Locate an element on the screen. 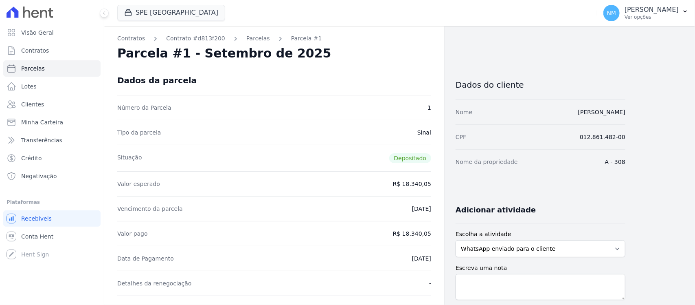  a: Negativação is located at coordinates (52, 176).